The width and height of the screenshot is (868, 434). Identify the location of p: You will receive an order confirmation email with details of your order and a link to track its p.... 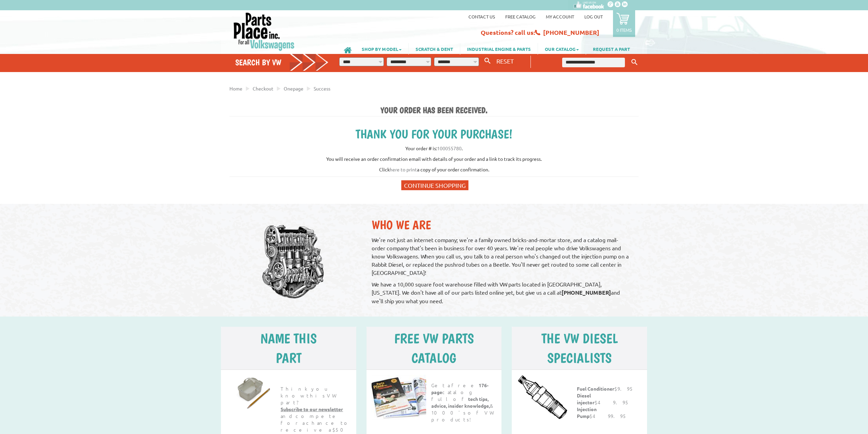
(434, 159).